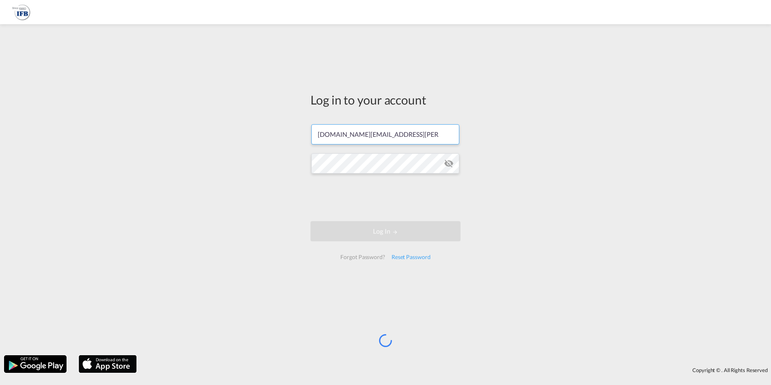 The width and height of the screenshot is (771, 385). What do you see at coordinates (385, 134) in the screenshot?
I see `input: Enter email/phone number` at bounding box center [385, 134].